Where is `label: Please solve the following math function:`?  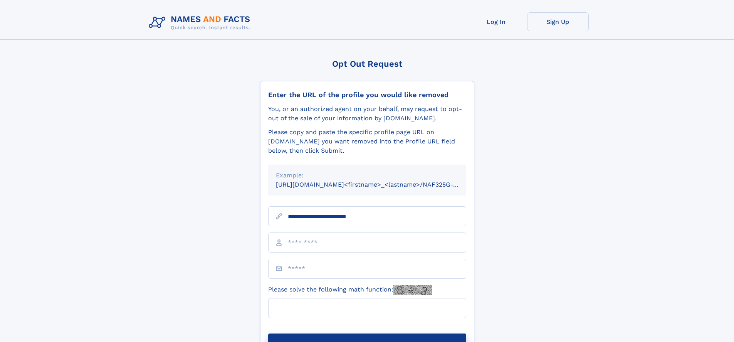 label: Please solve the following math function: is located at coordinates (350, 290).